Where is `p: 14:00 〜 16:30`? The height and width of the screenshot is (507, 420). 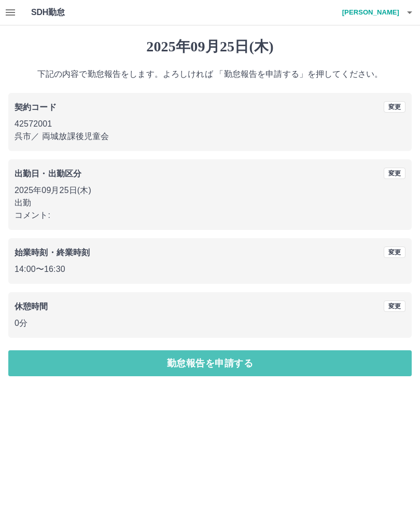 p: 14:00 〜 16:30 is located at coordinates (210, 270).